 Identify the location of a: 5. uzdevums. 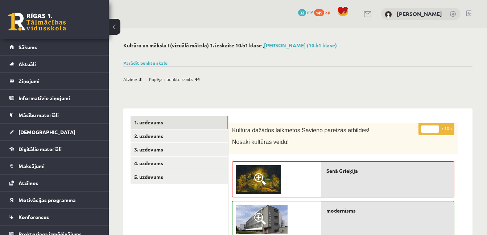
(179, 177).